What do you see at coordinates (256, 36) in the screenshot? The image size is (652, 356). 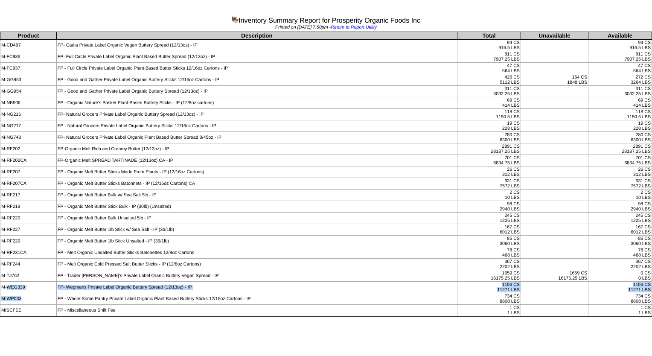 I see `th: Description` at bounding box center [256, 36].